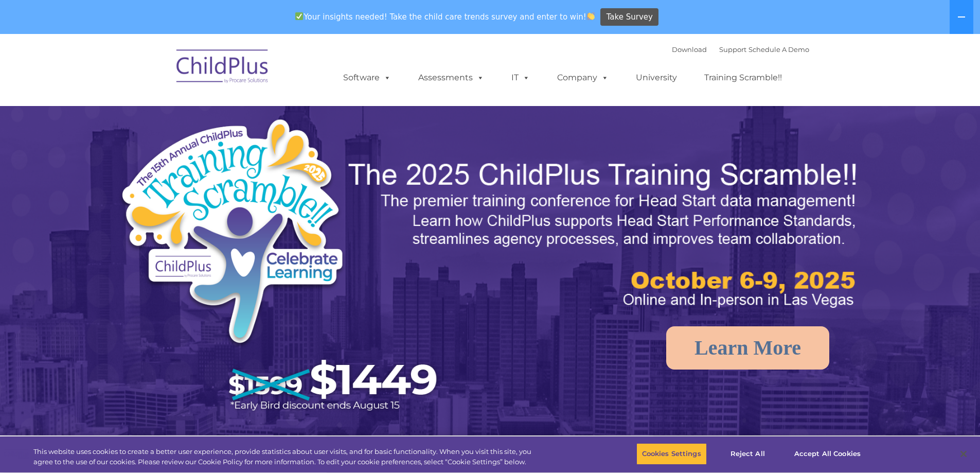  What do you see at coordinates (629, 17) in the screenshot?
I see `a: Take Survey` at bounding box center [629, 17].